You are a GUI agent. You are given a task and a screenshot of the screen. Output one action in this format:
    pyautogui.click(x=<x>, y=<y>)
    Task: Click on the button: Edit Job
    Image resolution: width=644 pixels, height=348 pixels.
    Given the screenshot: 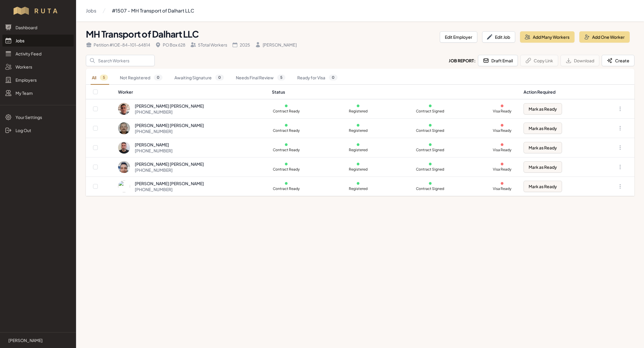 What is the action you would take?
    pyautogui.click(x=498, y=37)
    